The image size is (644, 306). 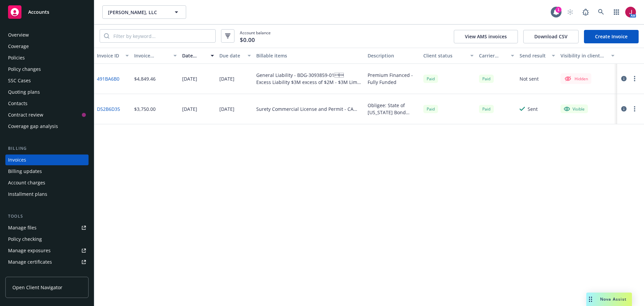 What do you see at coordinates (33, 127) in the screenshot?
I see `div: Coverage gap analysis` at bounding box center [33, 127].